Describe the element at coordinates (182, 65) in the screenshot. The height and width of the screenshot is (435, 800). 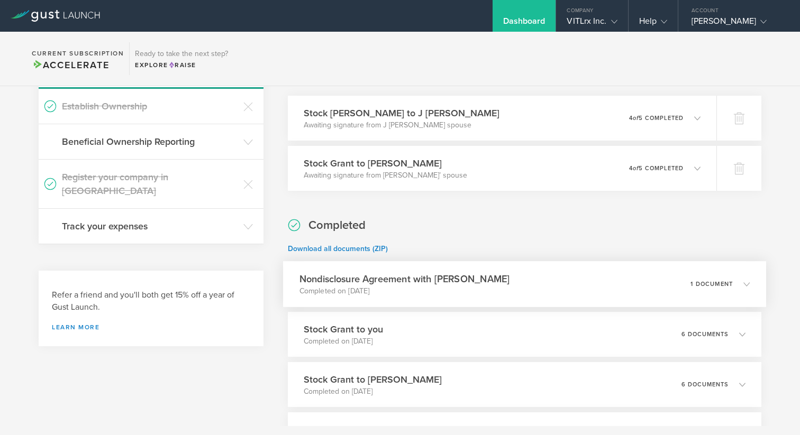
I see `span: Raise` at that location.